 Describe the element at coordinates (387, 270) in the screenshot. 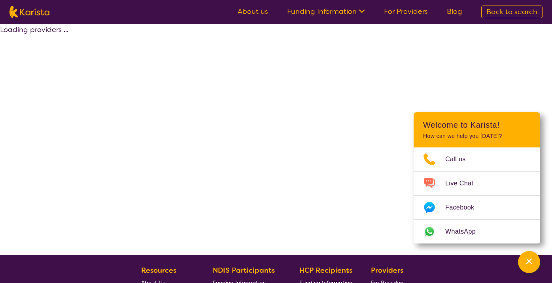

I see `b: Providers` at that location.